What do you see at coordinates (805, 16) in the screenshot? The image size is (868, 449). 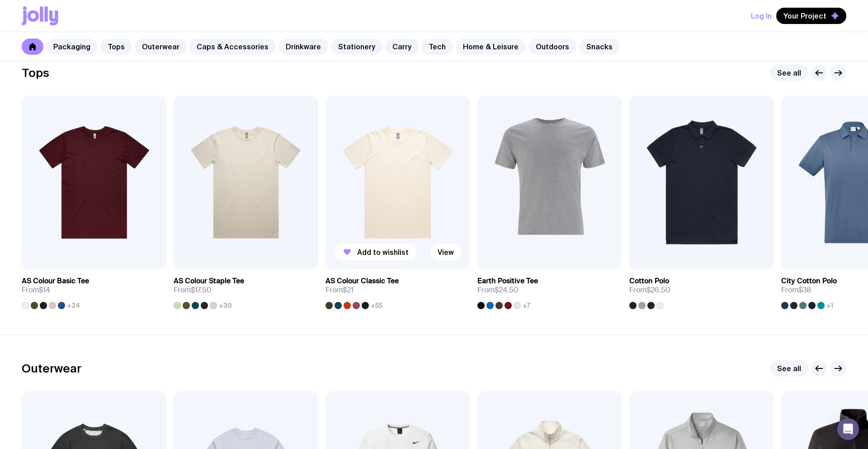 I see `span: Your Project` at bounding box center [805, 16].